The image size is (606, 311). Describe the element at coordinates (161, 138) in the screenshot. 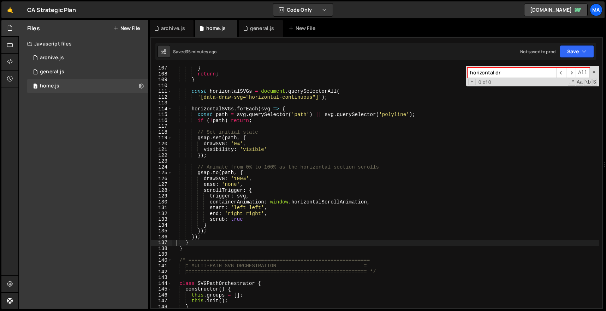

I see `div: 119` at that location.